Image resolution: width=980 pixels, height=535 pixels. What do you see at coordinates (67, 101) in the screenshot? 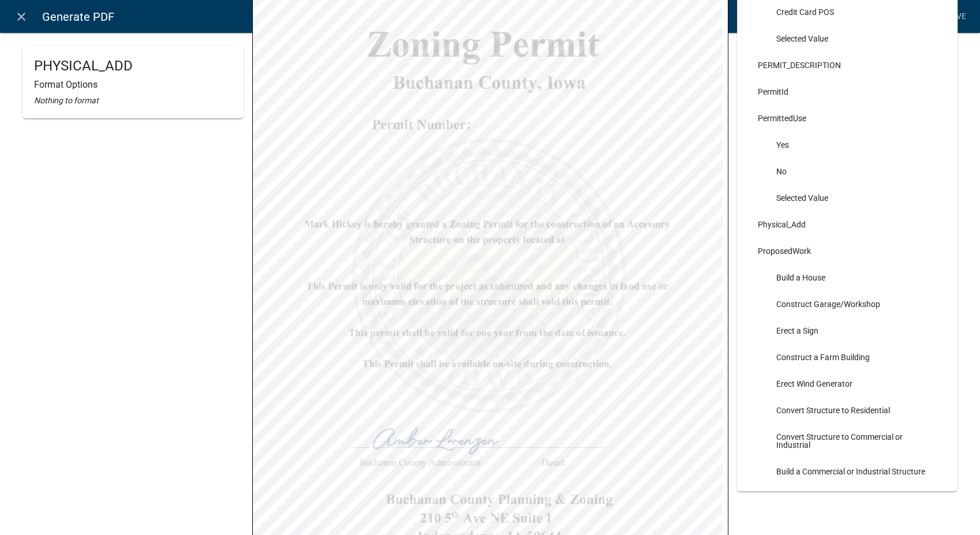
I see `i: Nothing to format` at bounding box center [67, 101].